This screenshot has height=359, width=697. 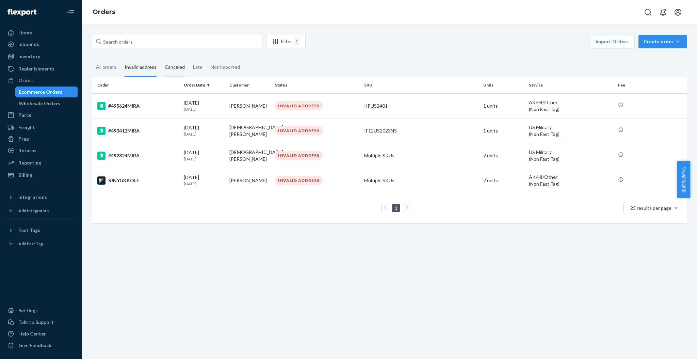 I want to click on th: Status, so click(x=317, y=85).